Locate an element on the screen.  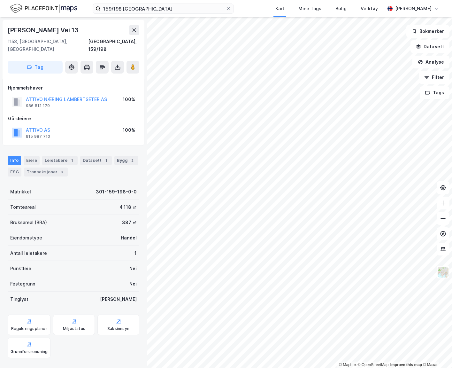
button: Bokmerker is located at coordinates (428, 31).